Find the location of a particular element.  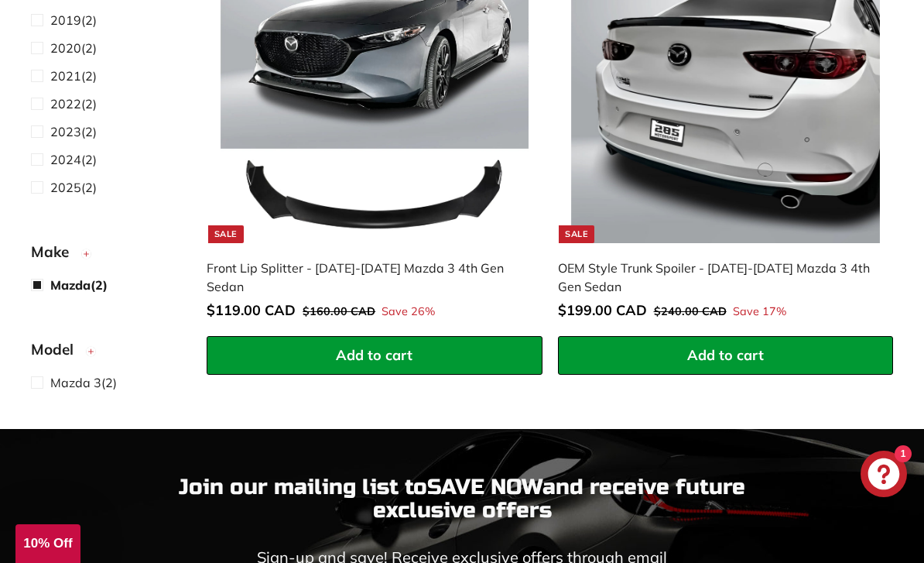

button: Model is located at coordinates (106, 353).